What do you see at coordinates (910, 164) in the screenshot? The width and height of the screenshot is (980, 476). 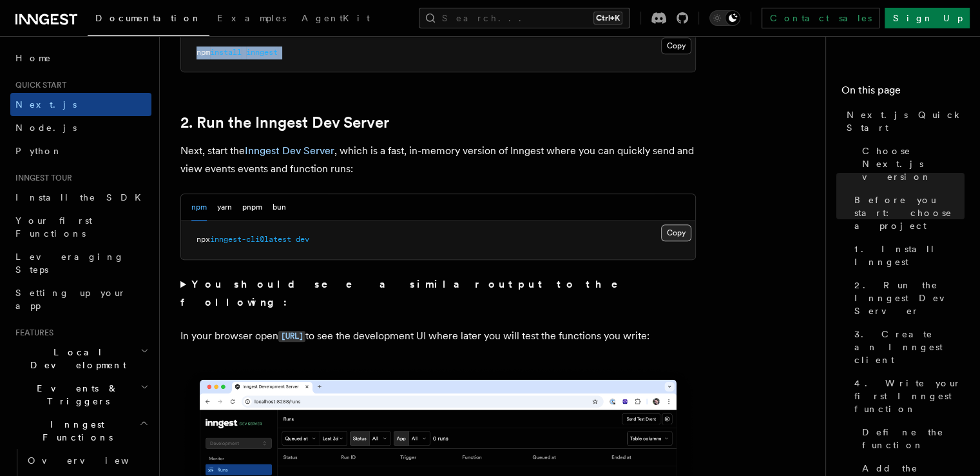 I see `a: Choose Next.js version` at bounding box center [910, 164].